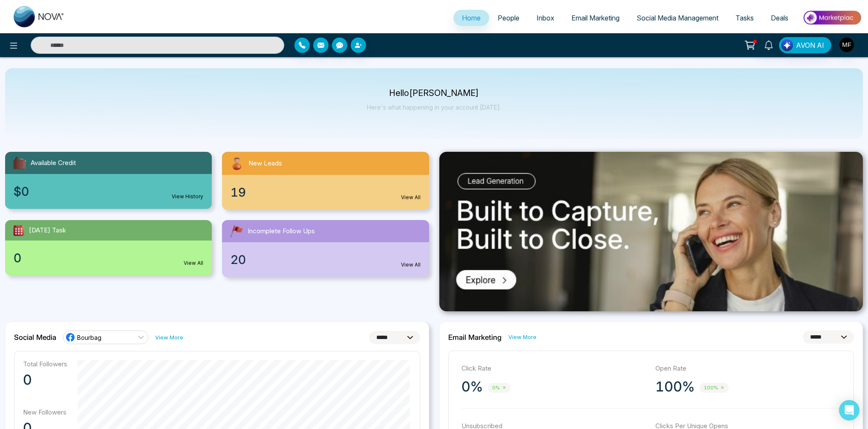  I want to click on span: People, so click(508, 18).